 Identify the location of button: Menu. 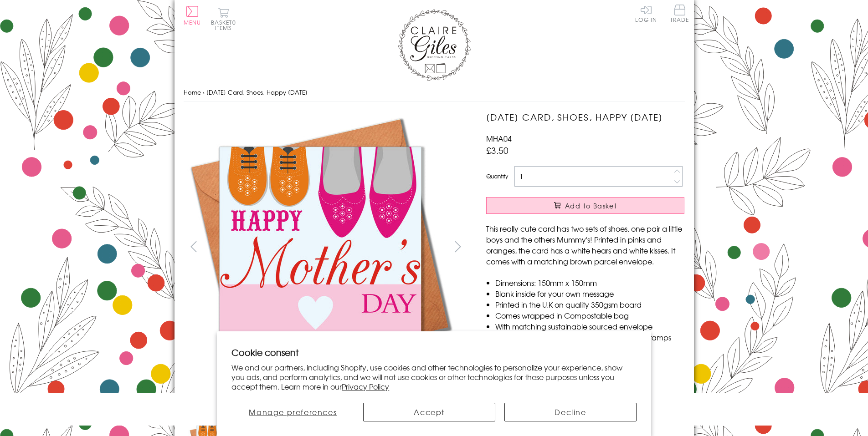
(192, 16).